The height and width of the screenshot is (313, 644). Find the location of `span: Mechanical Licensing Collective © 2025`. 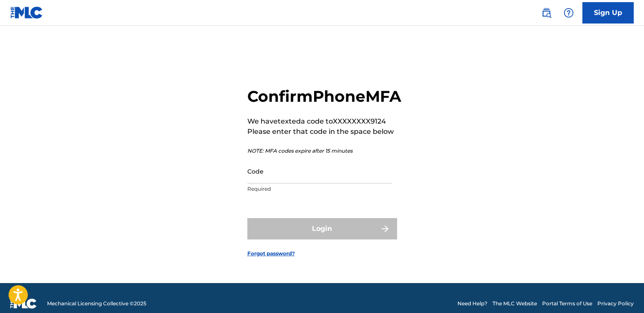

span: Mechanical Licensing Collective © 2025 is located at coordinates (97, 304).